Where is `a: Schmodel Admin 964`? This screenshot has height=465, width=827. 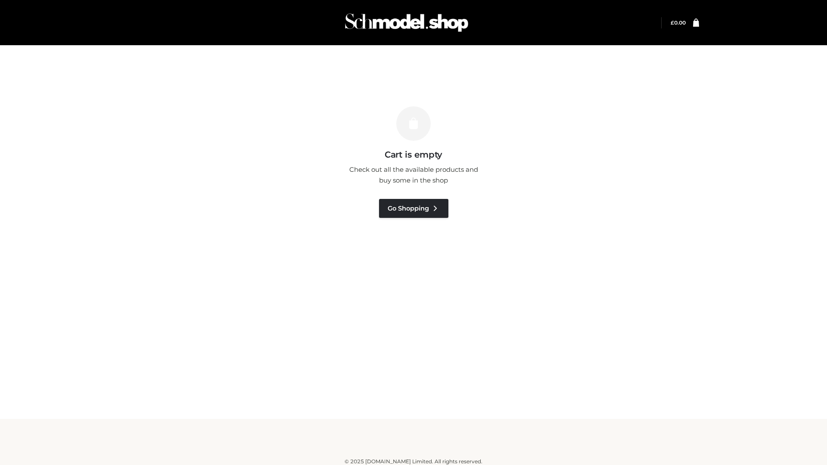 a: Schmodel Admin 964 is located at coordinates (406, 22).